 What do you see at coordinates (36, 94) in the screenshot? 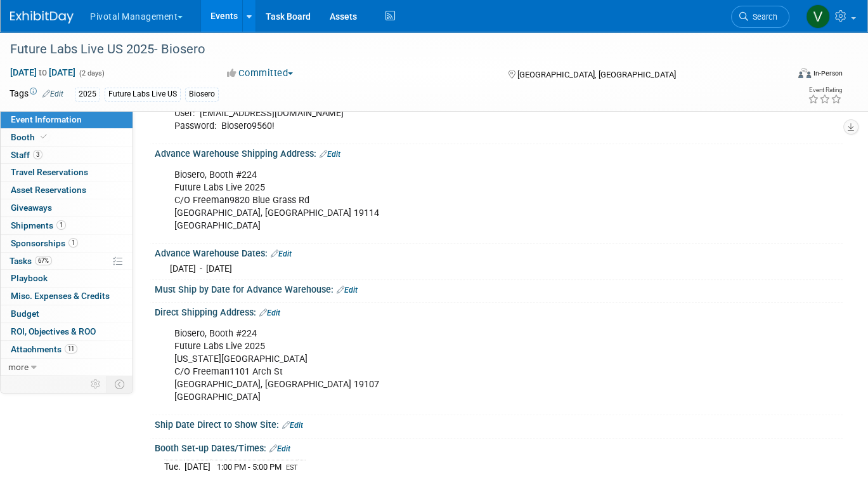
I see `td: Tags` at bounding box center [36, 94].